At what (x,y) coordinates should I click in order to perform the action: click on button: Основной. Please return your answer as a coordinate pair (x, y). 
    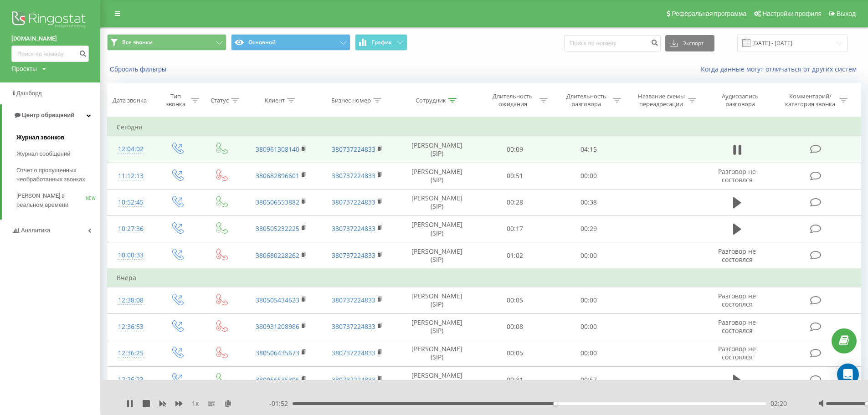
    Looking at the image, I should click on (291, 42).